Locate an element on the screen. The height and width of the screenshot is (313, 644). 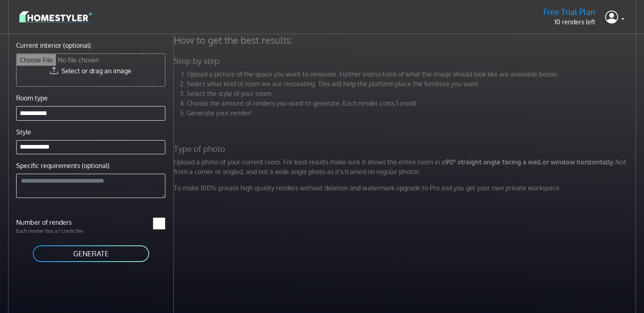
li: Select what kind of room we are renovating. This will help the platform place the furniture you w... is located at coordinates (413, 84).